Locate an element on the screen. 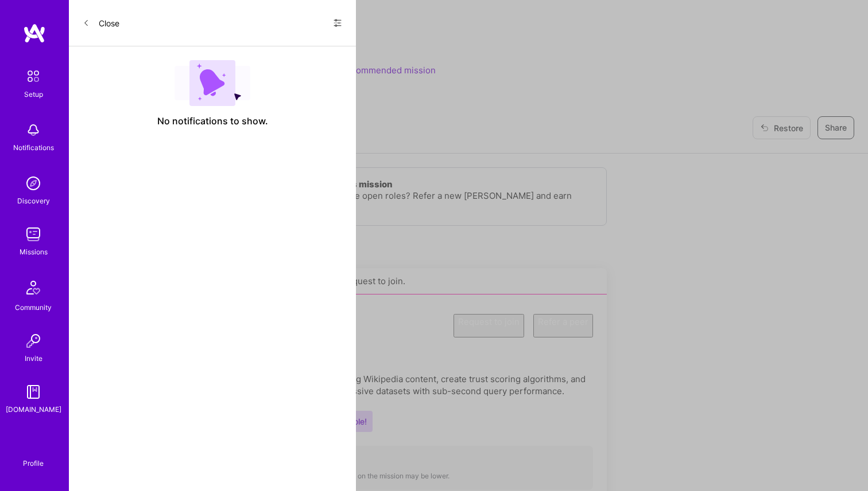 This screenshot has height=491, width=868. span: No notifications to show. is located at coordinates (213, 121).